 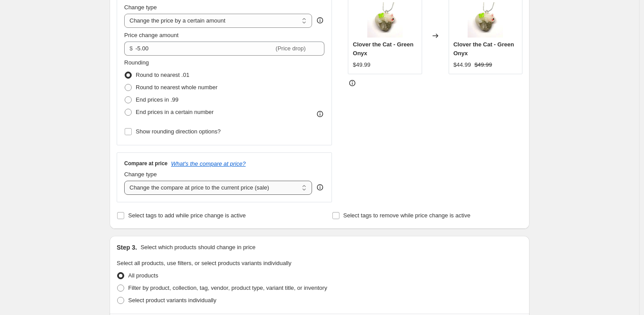 What do you see at coordinates (228, 287) in the screenshot?
I see `span: Filter by product, collection, tag, vendor, product type, variant title, or inventory` at bounding box center [228, 287].